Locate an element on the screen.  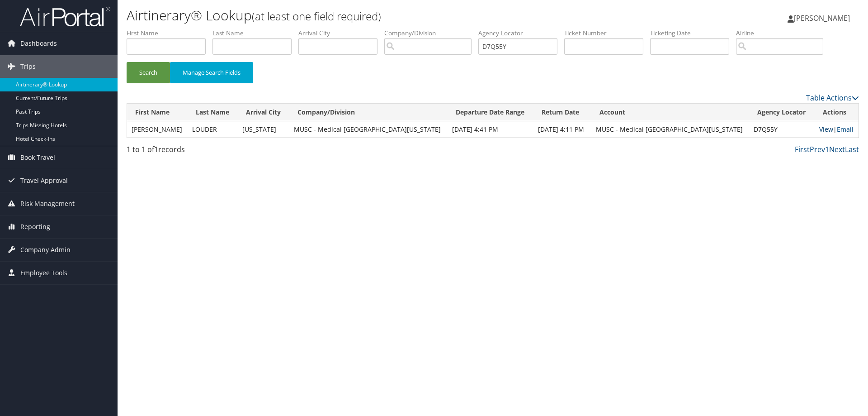
label: Ticket Number is located at coordinates (607, 33).